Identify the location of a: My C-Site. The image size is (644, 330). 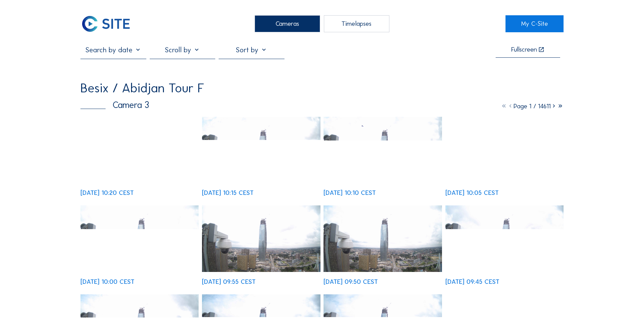
(535, 23).